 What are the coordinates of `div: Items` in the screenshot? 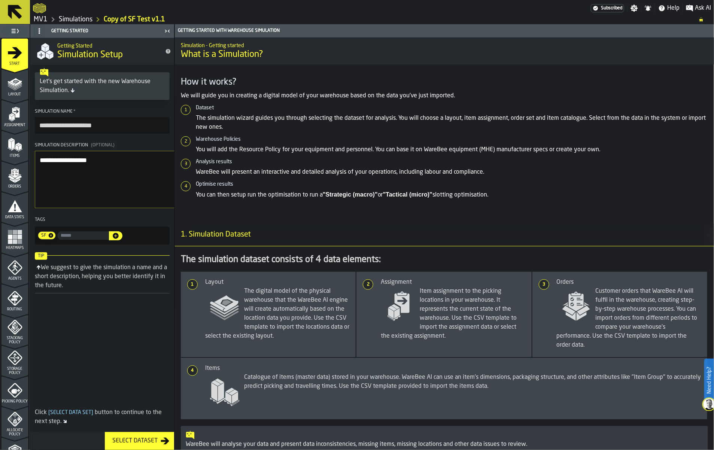 It's located at (453, 368).